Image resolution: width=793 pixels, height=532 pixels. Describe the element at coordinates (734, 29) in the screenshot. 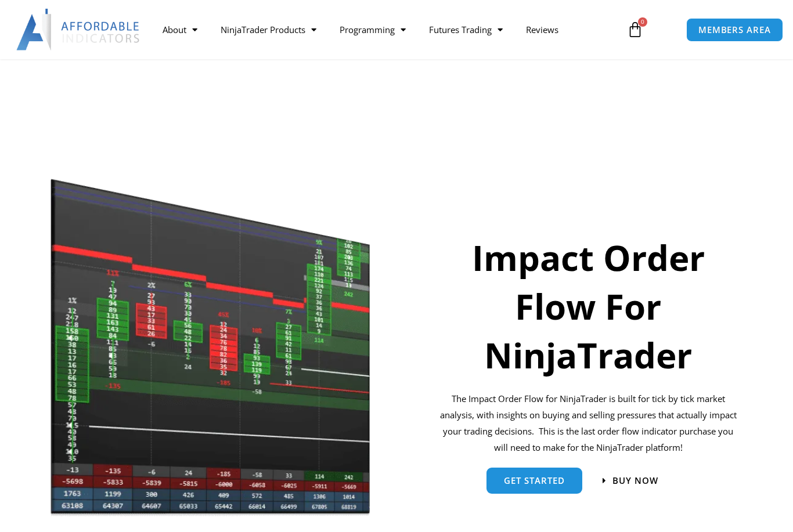

I see `span: MEMBERS AREA` at that location.